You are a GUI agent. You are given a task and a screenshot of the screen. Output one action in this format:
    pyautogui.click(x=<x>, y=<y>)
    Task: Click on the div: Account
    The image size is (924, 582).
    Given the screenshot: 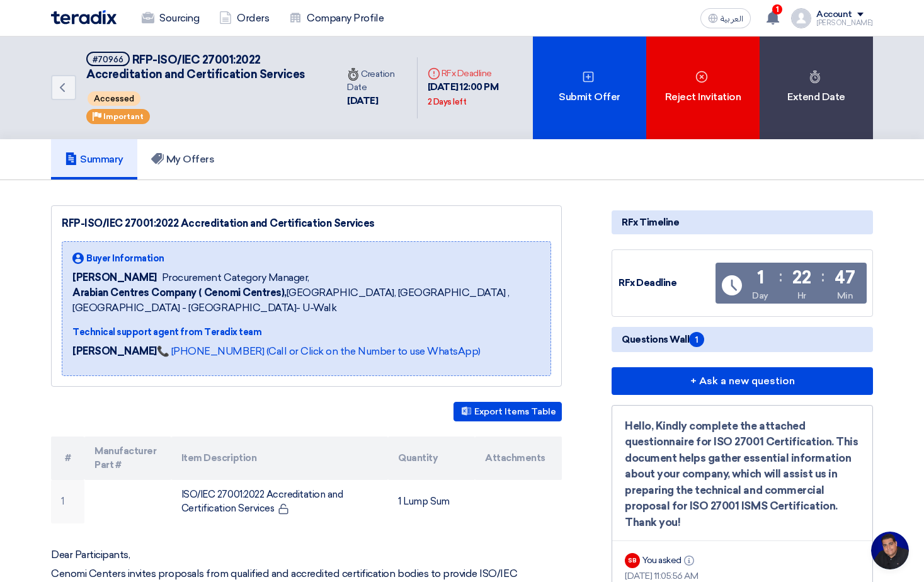 What is the action you would take?
    pyautogui.click(x=834, y=15)
    